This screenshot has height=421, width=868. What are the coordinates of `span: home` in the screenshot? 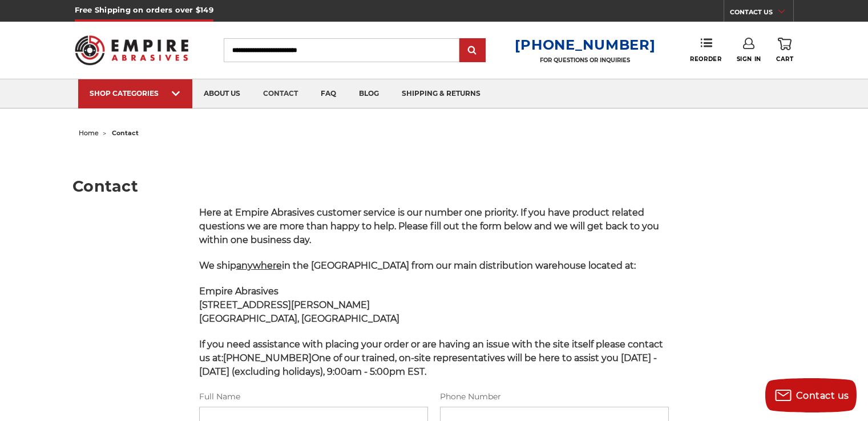 It's located at (88, 133).